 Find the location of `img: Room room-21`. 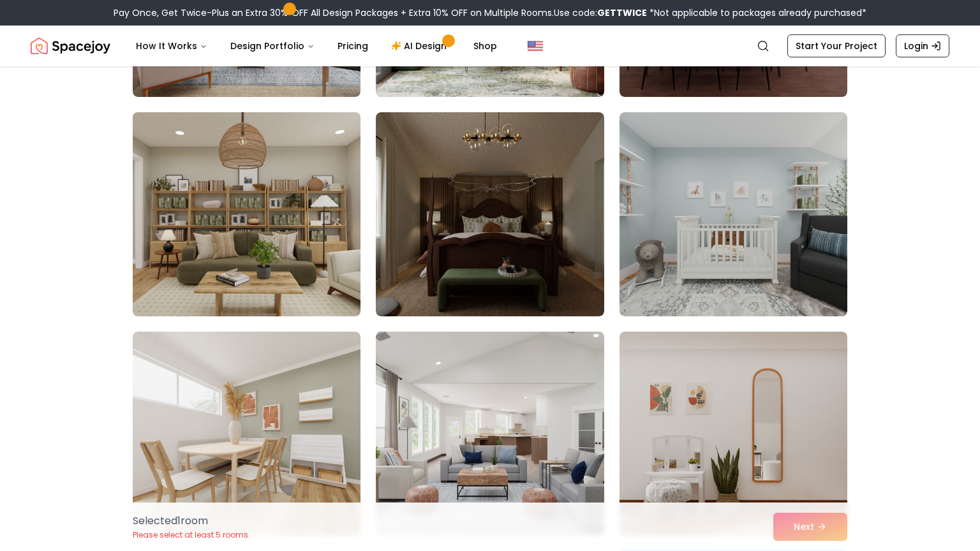

img: Room room-21 is located at coordinates (733, 434).